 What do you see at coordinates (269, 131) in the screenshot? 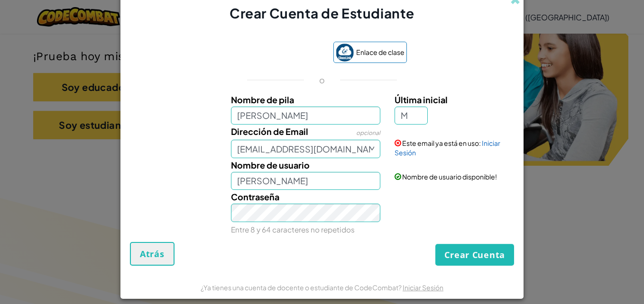
I see `span: Dirección de Email` at bounding box center [269, 131].